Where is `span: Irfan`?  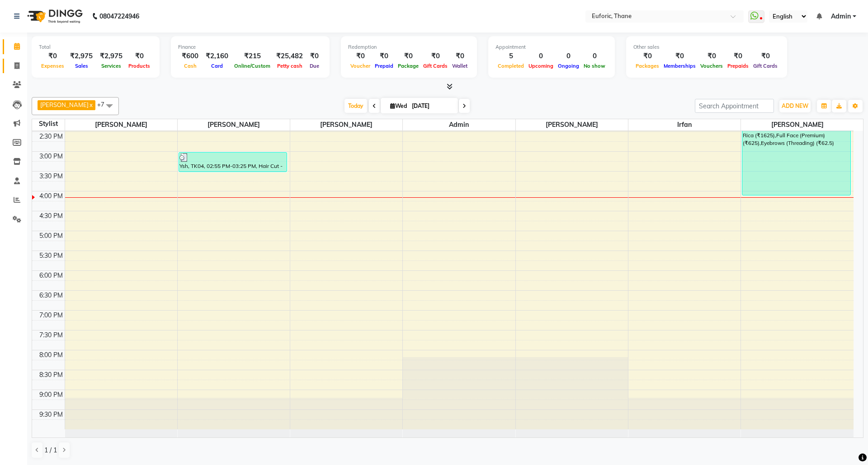
span: Irfan is located at coordinates (685, 125).